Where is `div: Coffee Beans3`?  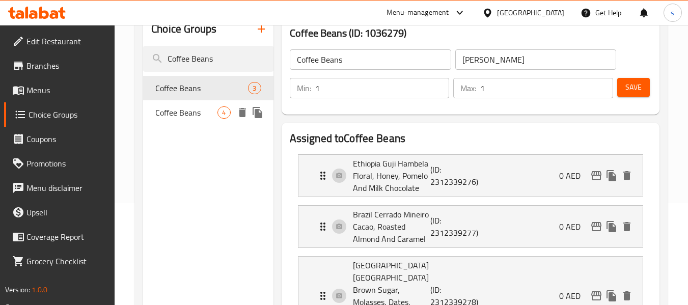 div: Coffee Beans3 is located at coordinates (208, 88).